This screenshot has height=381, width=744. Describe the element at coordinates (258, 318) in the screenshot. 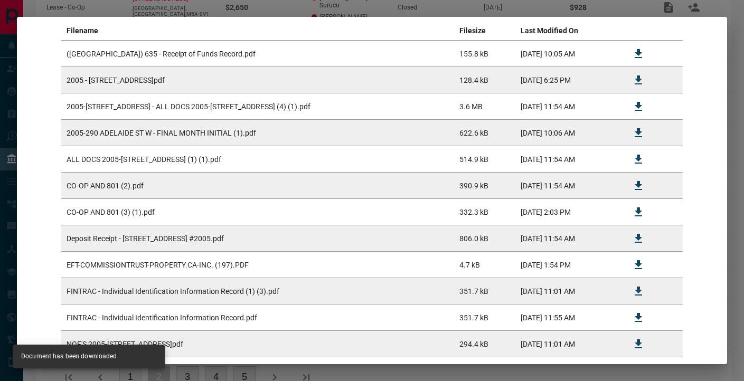

I see `td: FINTRAC - Individual Identification Information Record.pdf` at that location.